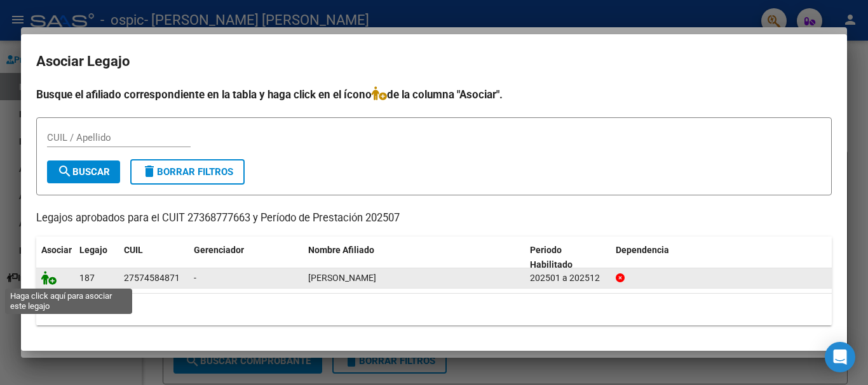  Describe the element at coordinates (840, 358) in the screenshot. I see `div: Open Intercom Messenger` at that location.